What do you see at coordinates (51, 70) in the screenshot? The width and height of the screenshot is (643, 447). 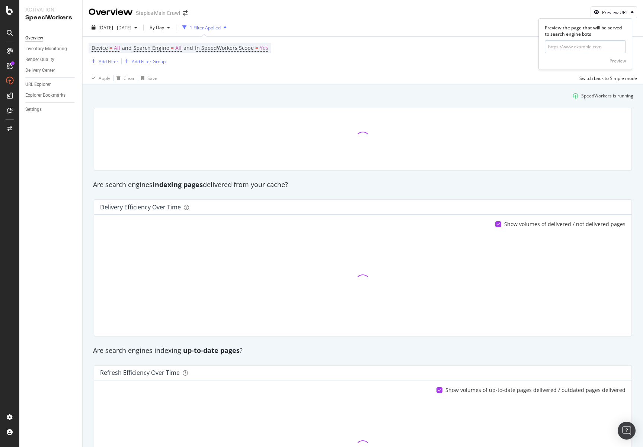 I see `a: Delivery Center` at bounding box center [51, 70].